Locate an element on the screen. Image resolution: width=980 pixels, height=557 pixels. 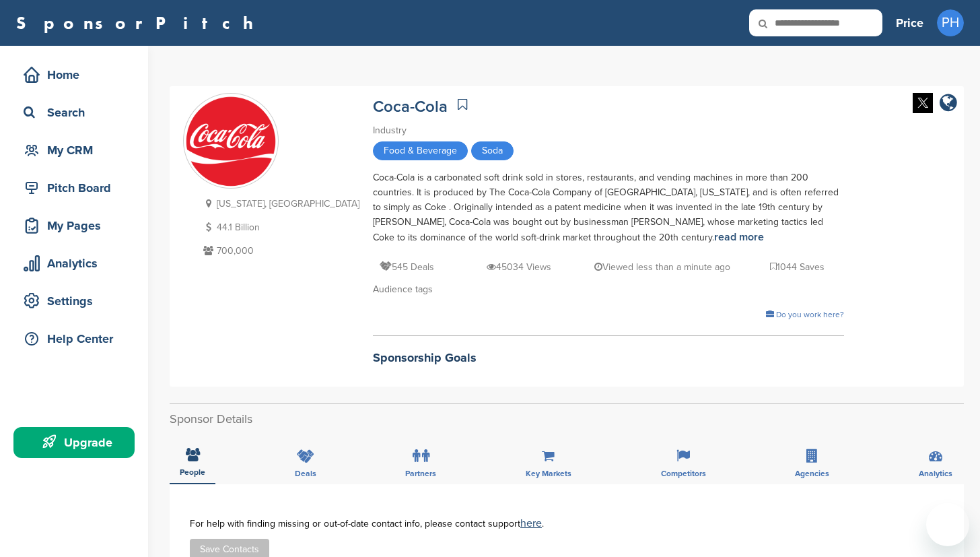
p: 545 Deals is located at coordinates (406, 266).